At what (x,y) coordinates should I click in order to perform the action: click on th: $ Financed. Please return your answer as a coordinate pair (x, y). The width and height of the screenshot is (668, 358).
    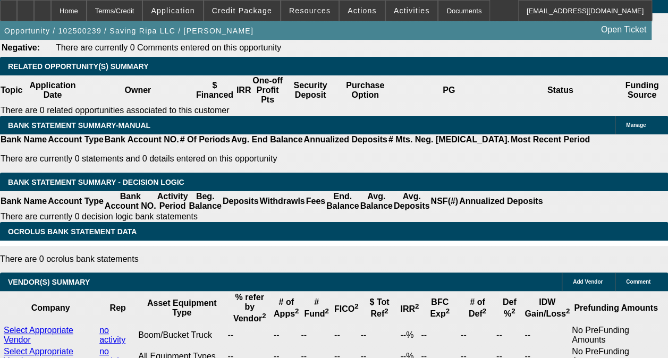
    Looking at the image, I should click on (215, 90).